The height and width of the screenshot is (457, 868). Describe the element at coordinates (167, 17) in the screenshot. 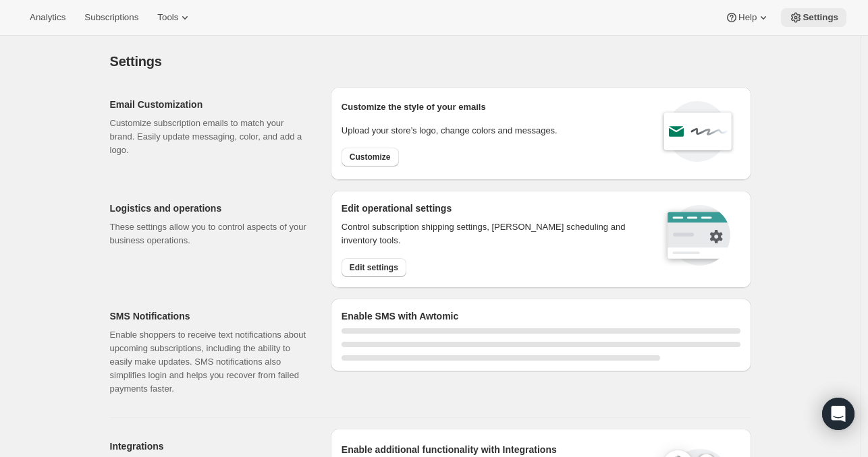

I see `span: Tools` at that location.